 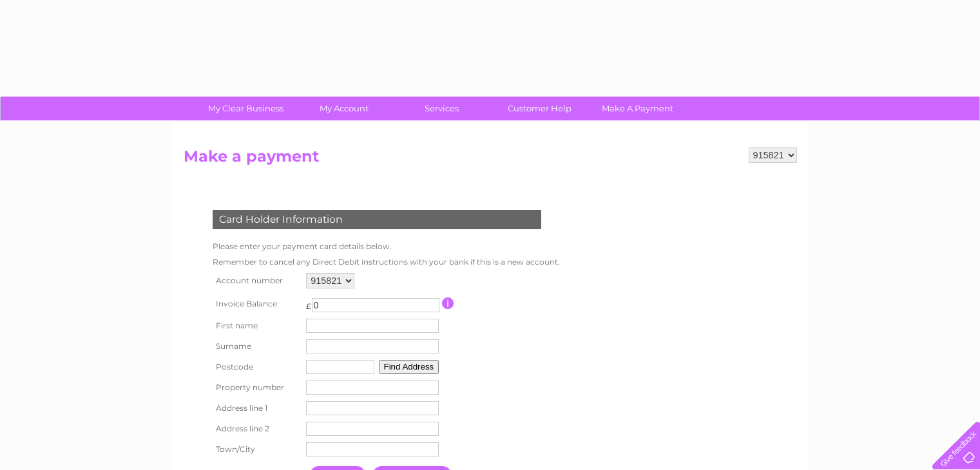 I want to click on th: Invoice Balance, so click(x=256, y=304).